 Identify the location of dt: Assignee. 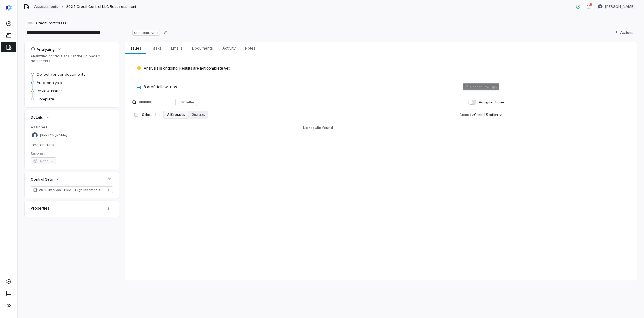
(72, 127).